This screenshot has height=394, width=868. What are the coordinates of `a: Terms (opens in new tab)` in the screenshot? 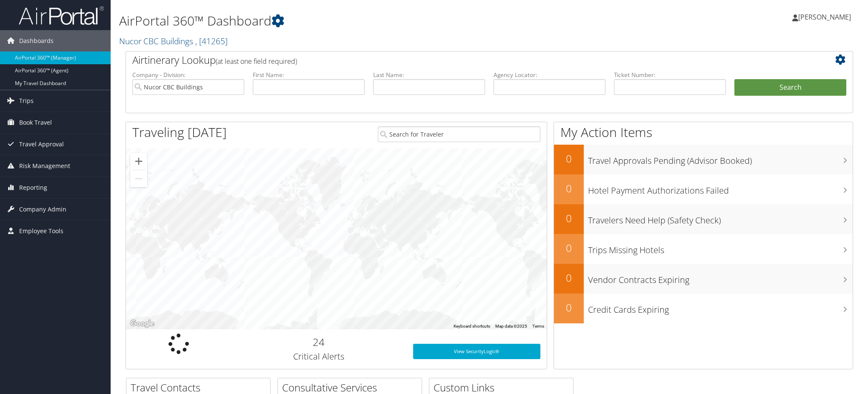 It's located at (538, 326).